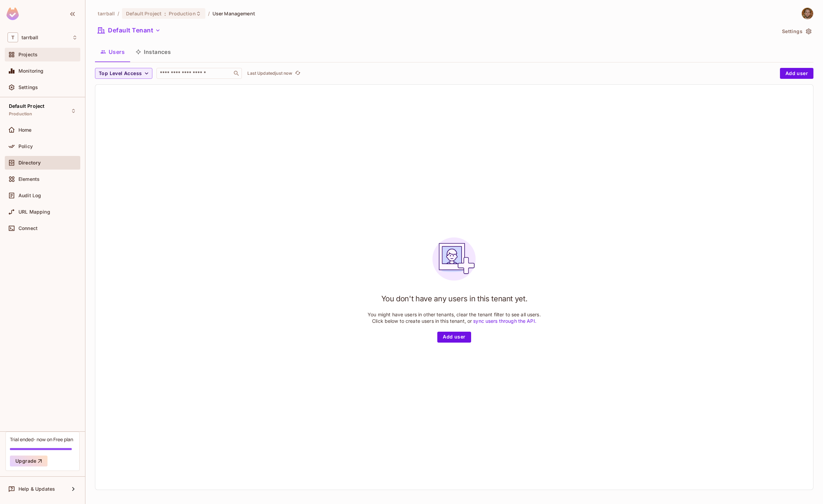  What do you see at coordinates (31, 71) in the screenshot?
I see `span: Monitoring` at bounding box center [31, 71].